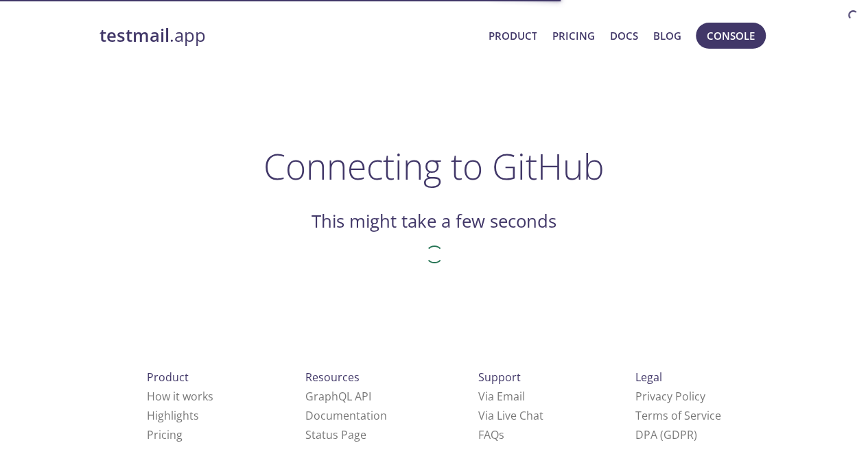  What do you see at coordinates (499, 377) in the screenshot?
I see `span: Support` at bounding box center [499, 377].